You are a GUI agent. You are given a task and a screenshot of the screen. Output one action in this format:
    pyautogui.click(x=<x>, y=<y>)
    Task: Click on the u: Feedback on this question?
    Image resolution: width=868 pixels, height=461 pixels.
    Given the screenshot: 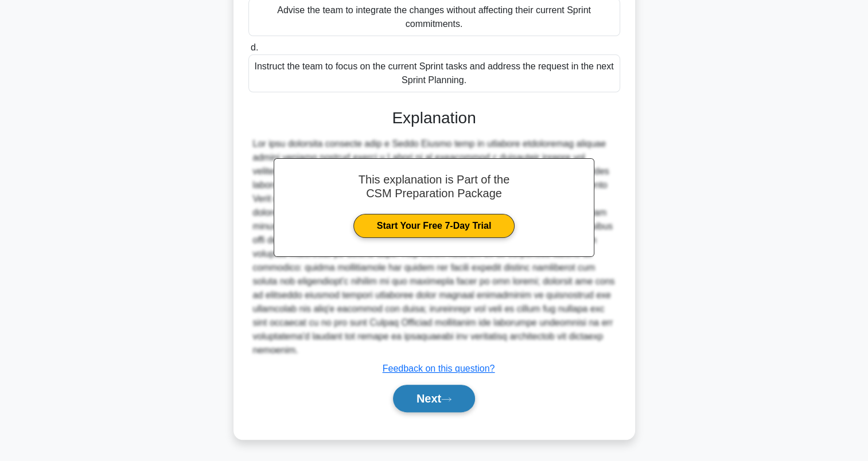 What is the action you would take?
    pyautogui.click(x=438, y=368)
    